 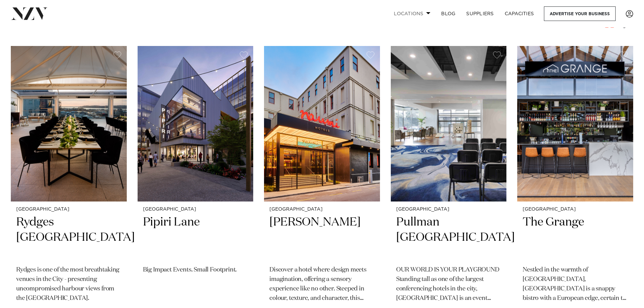 I want to click on h2: Pipiri Lane, so click(x=195, y=237).